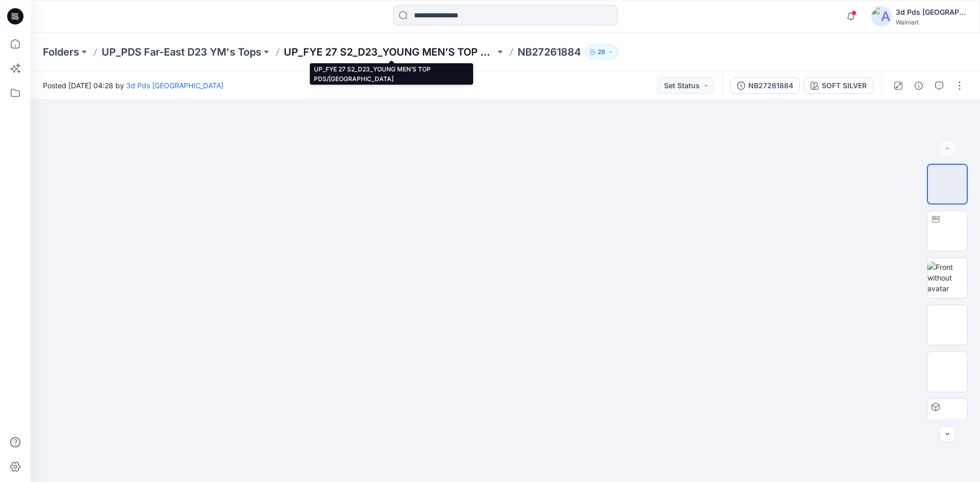  I want to click on button: SOFT SILVER, so click(838, 86).